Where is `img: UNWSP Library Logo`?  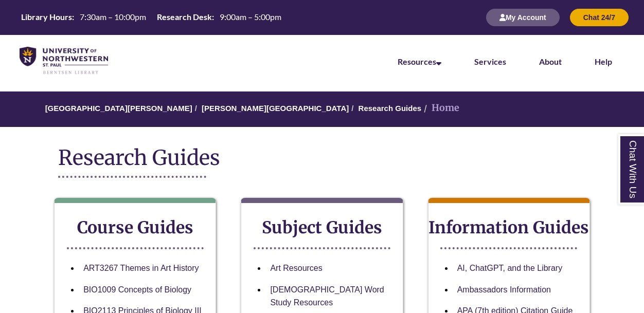
img: UNWSP Library Logo is located at coordinates (64, 61).